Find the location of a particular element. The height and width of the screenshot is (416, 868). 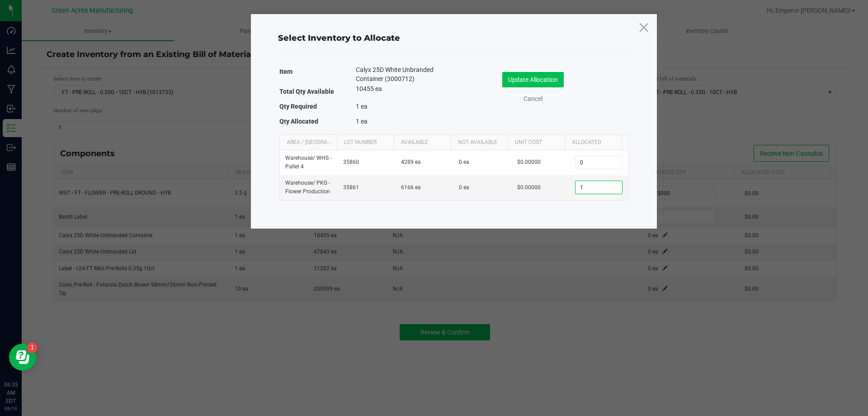

label: Qty Required is located at coordinates (298, 106).